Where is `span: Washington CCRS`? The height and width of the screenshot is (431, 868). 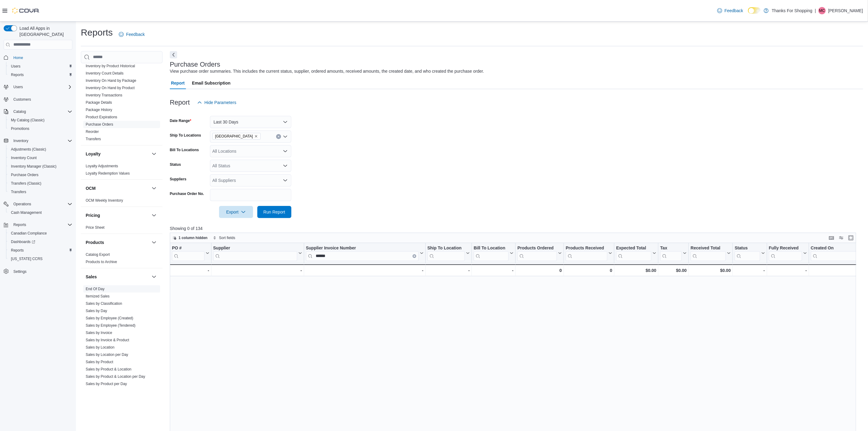 span: Washington CCRS is located at coordinates (40, 259).